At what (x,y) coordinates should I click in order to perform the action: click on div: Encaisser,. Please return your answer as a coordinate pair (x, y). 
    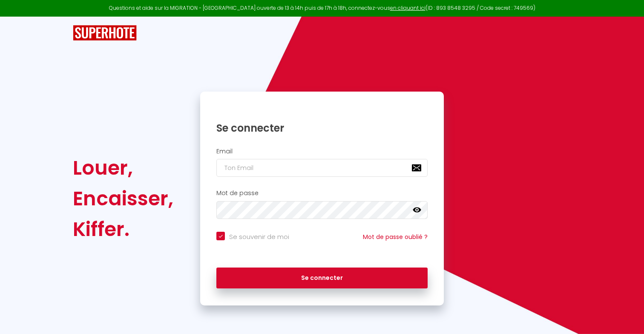
    Looking at the image, I should click on (123, 198).